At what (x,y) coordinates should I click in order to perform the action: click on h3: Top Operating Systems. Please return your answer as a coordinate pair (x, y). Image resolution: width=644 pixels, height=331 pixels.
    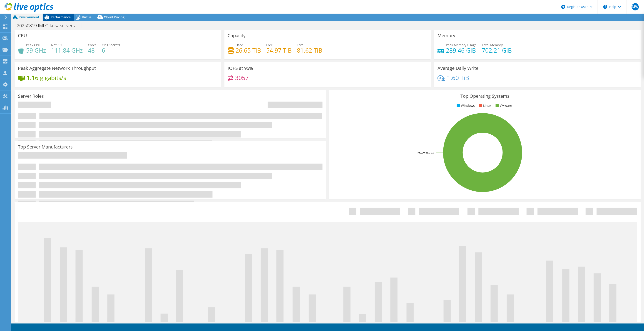
    Looking at the image, I should click on (485, 96).